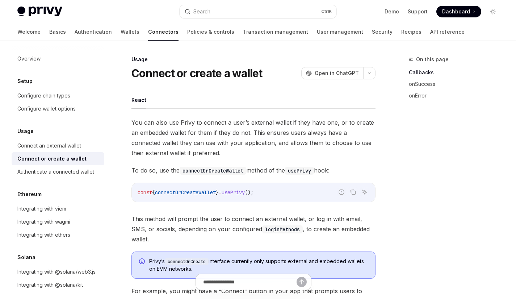 The height and width of the screenshot is (299, 516). Describe the element at coordinates (253, 170) in the screenshot. I see `span: To do so, use the method of the hook:` at that location.